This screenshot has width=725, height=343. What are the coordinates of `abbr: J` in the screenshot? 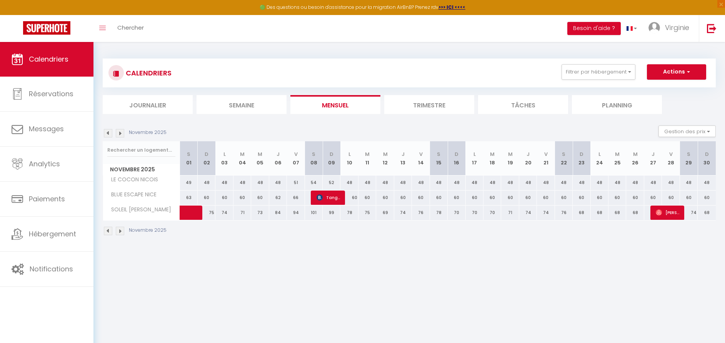 It's located at (528, 154).